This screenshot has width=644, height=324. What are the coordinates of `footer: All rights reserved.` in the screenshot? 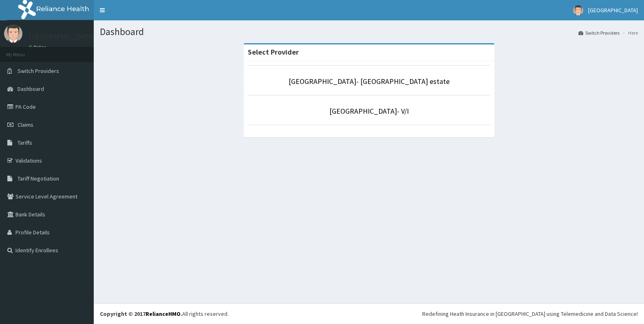 It's located at (369, 313).